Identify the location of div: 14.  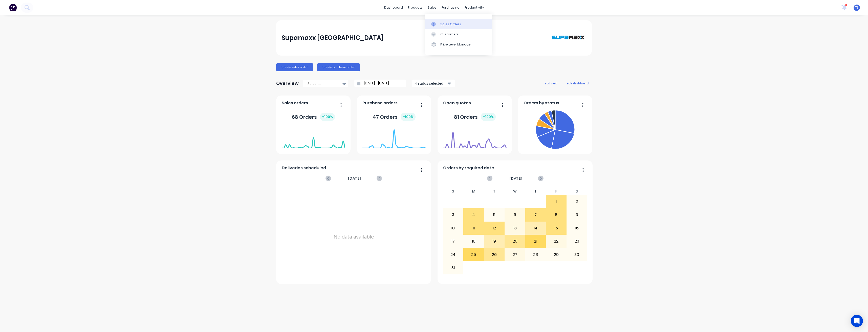
(536, 228).